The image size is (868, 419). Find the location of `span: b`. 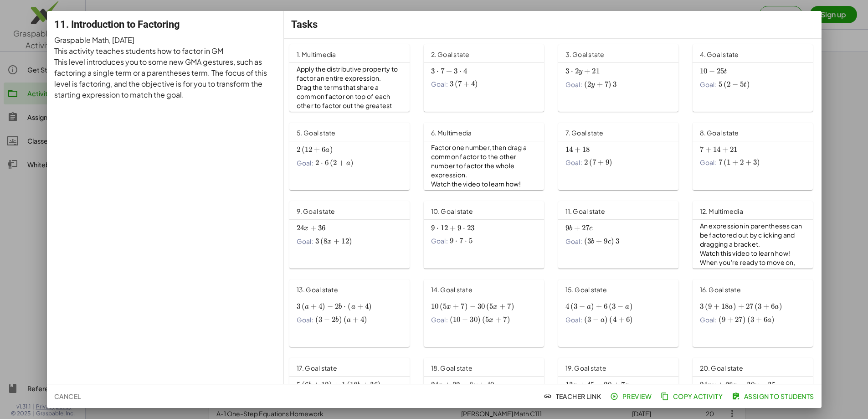

span: b is located at coordinates (336, 320).